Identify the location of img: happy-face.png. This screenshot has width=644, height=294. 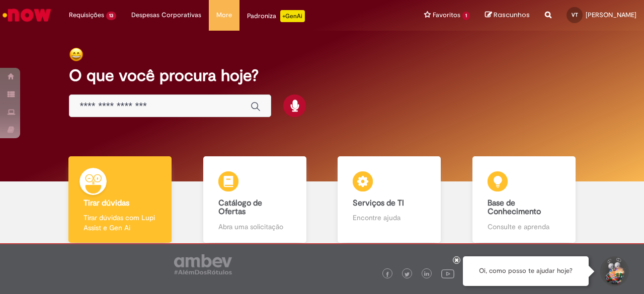
(76, 54).